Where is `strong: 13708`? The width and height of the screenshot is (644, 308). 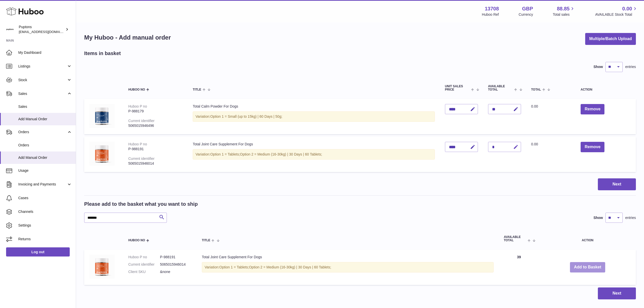
strong: 13708 is located at coordinates (492, 9).